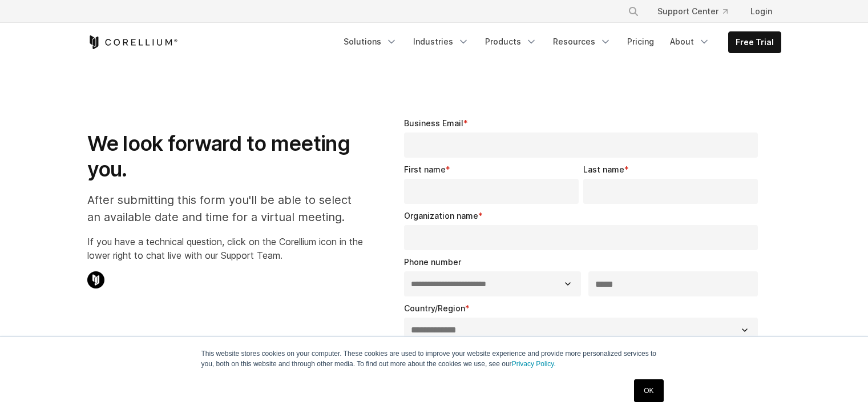  I want to click on h1: We look forward to meeting you., so click(225, 156).